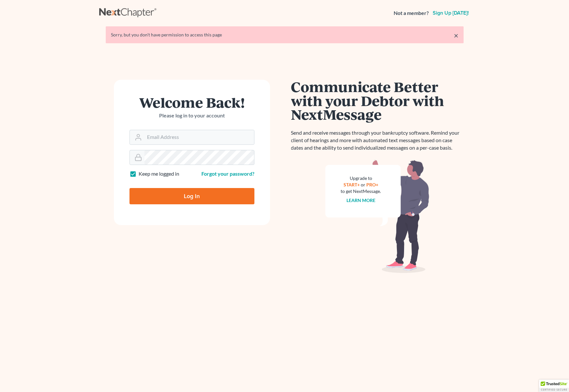  I want to click on a: START+, so click(352, 185).